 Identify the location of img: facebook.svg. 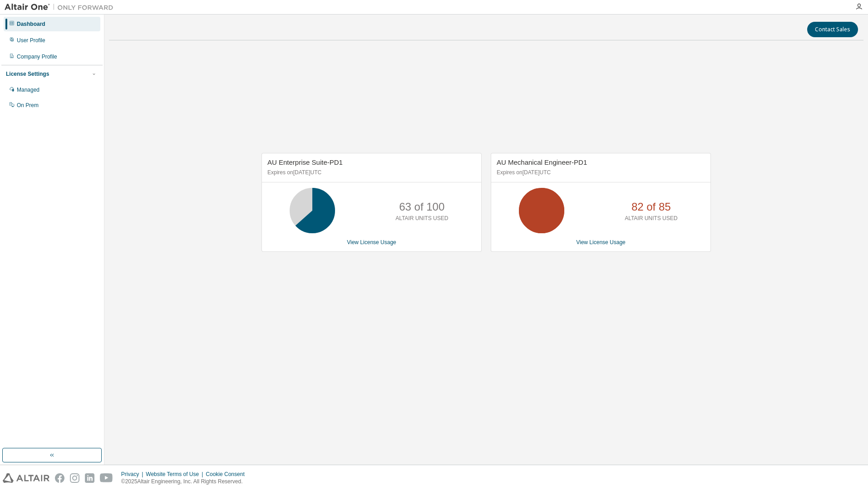
(60, 478).